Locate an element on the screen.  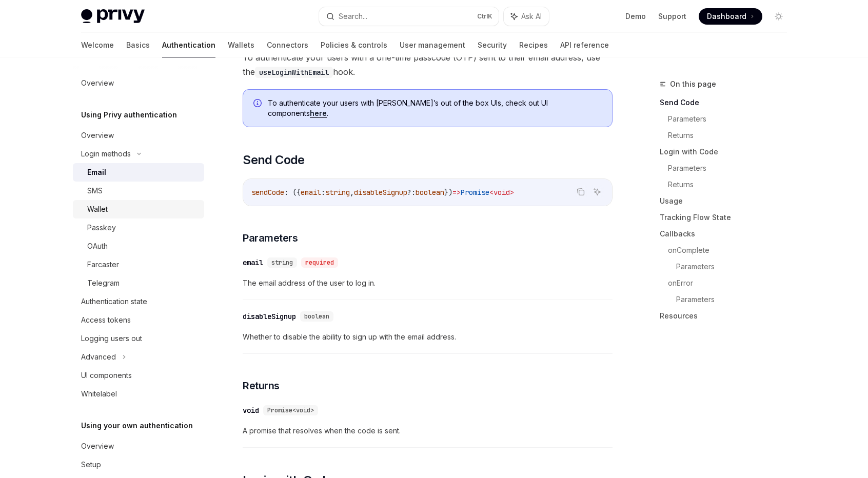
div: OAuth is located at coordinates (97, 246).